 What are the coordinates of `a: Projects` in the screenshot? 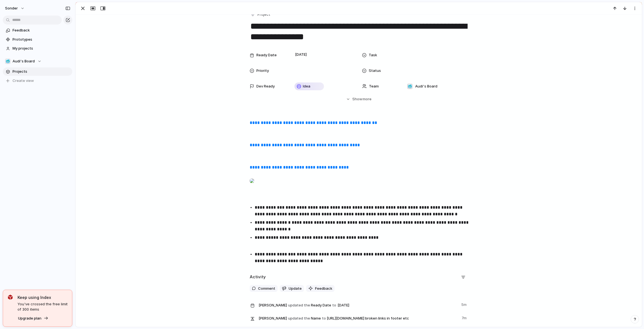 It's located at (38, 72).